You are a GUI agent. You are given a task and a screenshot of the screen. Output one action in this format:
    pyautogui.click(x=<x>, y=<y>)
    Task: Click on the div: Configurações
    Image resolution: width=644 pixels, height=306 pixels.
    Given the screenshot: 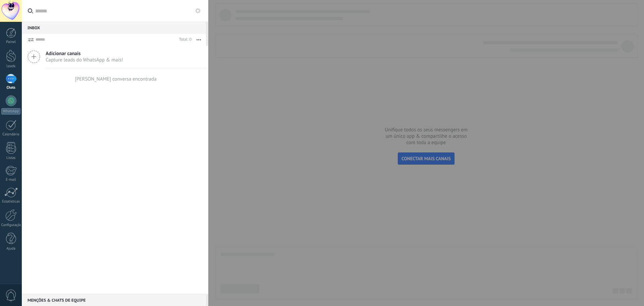 What is the action you would take?
    pyautogui.click(x=11, y=225)
    